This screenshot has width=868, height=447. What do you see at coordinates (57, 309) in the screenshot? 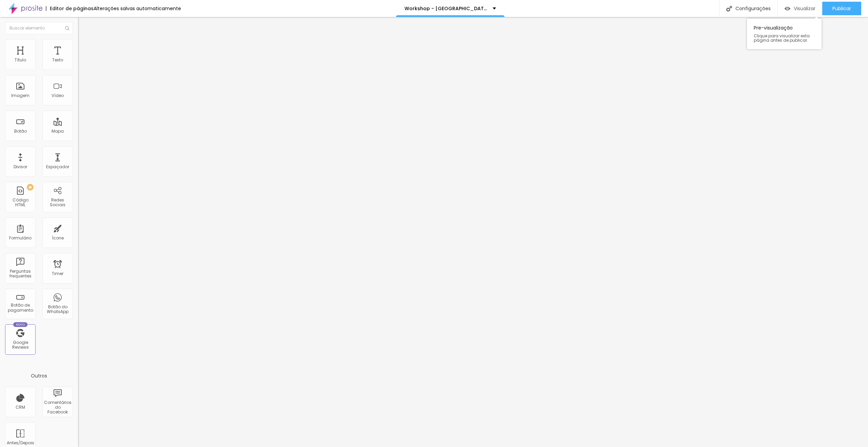
I see `div: Botão do WhatsApp` at bounding box center [57, 309].